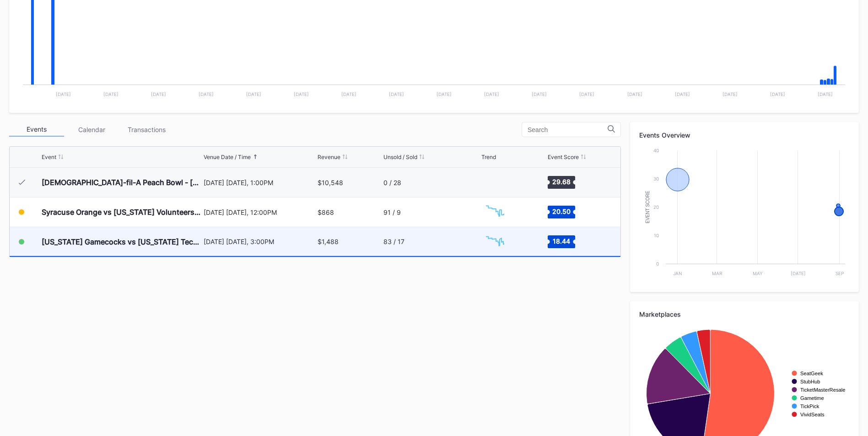  Describe the element at coordinates (812, 398) in the screenshot. I see `text: Gametime` at that location.